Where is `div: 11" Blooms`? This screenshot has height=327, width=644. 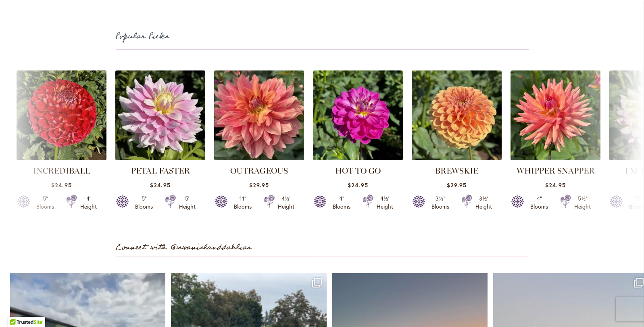 div: 11" Blooms is located at coordinates (243, 203).